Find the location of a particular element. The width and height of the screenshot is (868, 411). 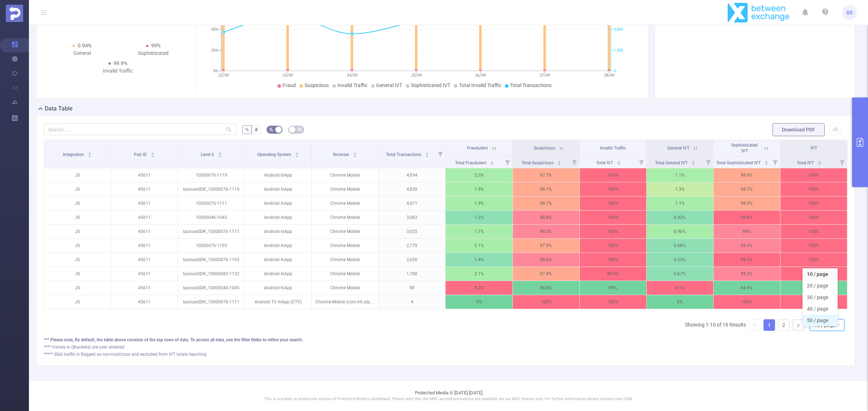

li: 50 / page is located at coordinates (820, 321).